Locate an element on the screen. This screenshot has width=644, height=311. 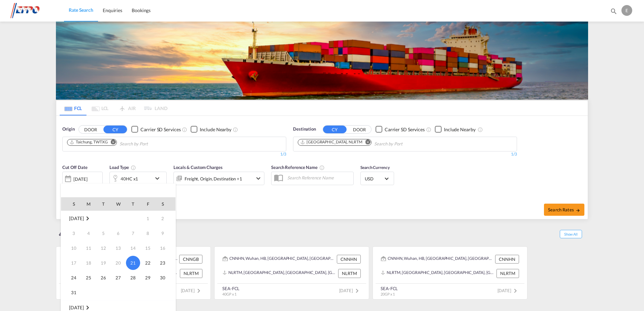
span: 25 is located at coordinates (89, 278).